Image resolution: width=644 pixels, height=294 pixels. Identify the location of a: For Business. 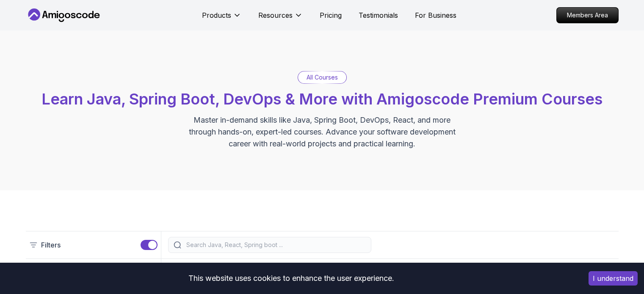
(435, 15).